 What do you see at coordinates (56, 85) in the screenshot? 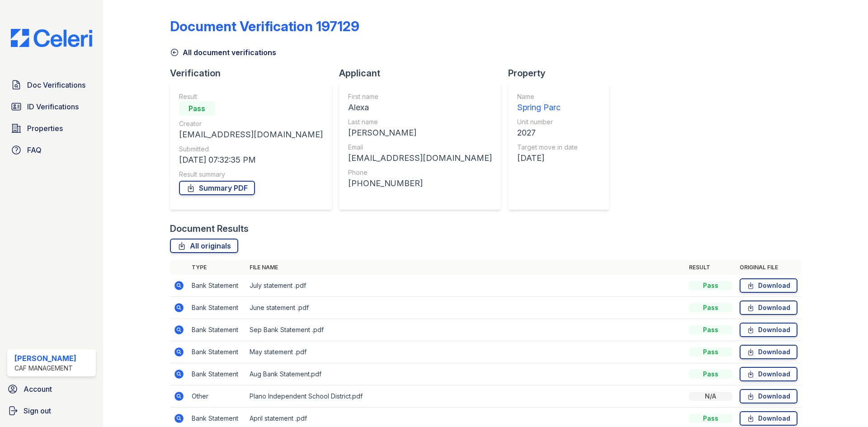
I see `span: Doc Verifications` at bounding box center [56, 85].